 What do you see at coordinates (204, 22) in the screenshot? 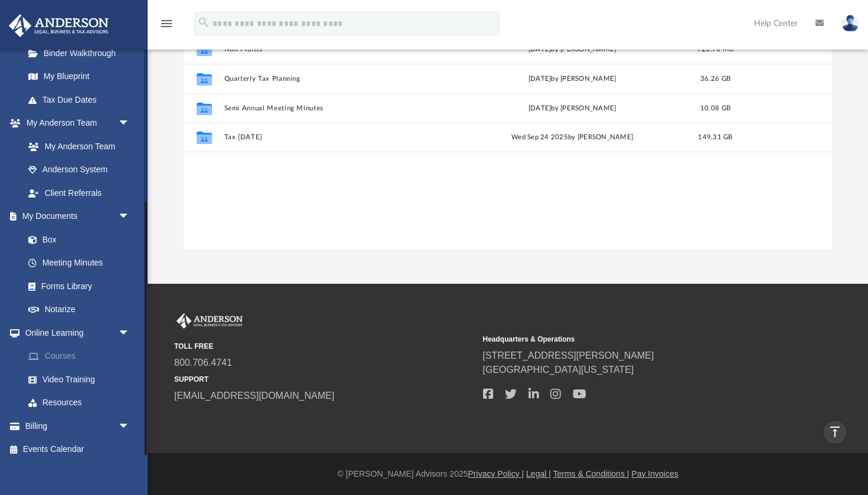
I see `i: search` at bounding box center [204, 22].